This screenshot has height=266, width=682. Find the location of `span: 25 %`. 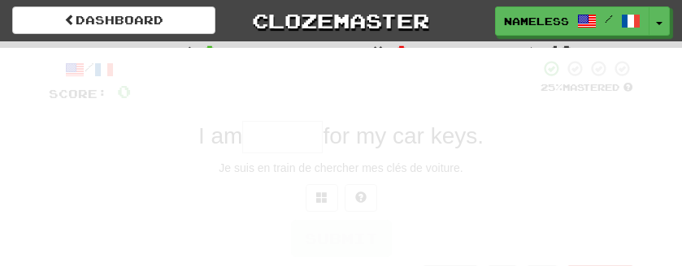

span: 25 % is located at coordinates (551, 87).